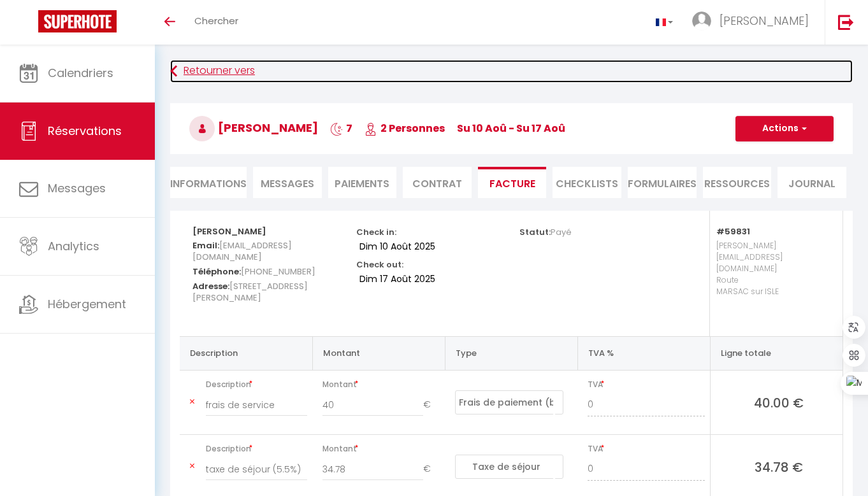 This screenshot has height=496, width=868. What do you see at coordinates (511, 353) in the screenshot?
I see `th: Type` at bounding box center [511, 353].